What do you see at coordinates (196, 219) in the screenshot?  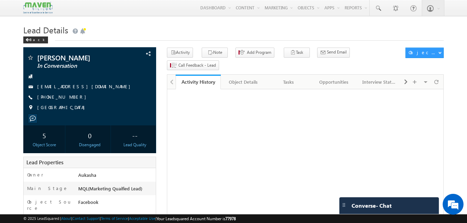 I see `span: Your Leadsquared Account Number is` at bounding box center [196, 219].